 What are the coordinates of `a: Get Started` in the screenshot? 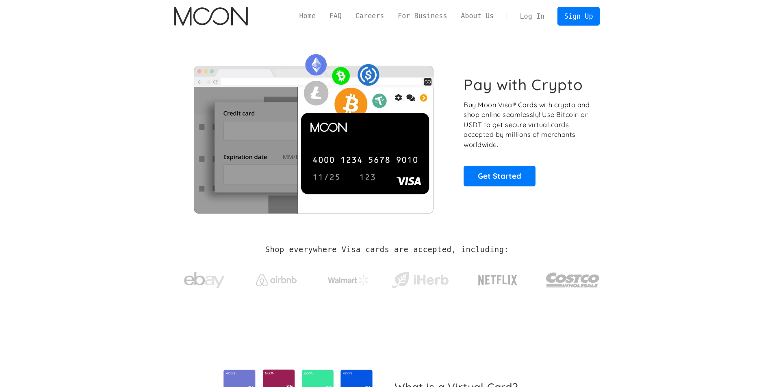 It's located at (499, 176).